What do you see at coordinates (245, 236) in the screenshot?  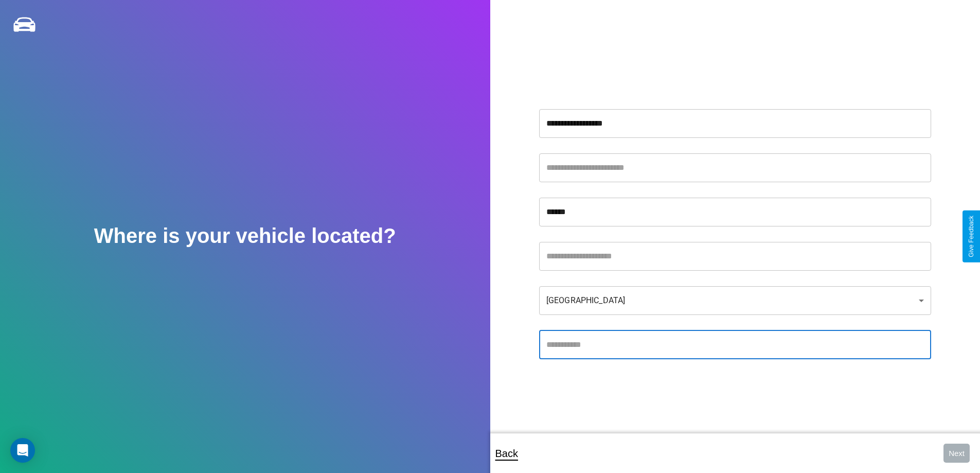 I see `h2: Where is your vehicle located?` at bounding box center [245, 236].